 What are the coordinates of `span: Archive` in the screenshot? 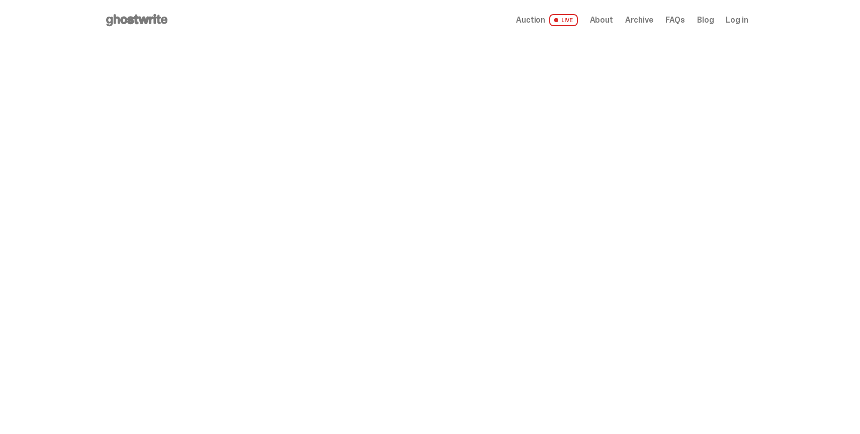 It's located at (639, 20).